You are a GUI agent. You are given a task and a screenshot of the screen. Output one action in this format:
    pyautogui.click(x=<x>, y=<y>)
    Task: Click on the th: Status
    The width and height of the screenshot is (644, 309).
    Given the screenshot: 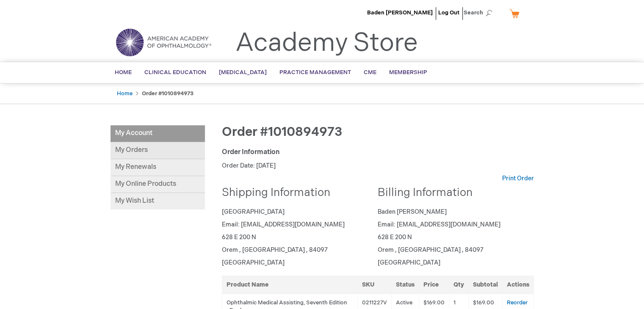 What is the action you would take?
    pyautogui.click(x=405, y=284)
    